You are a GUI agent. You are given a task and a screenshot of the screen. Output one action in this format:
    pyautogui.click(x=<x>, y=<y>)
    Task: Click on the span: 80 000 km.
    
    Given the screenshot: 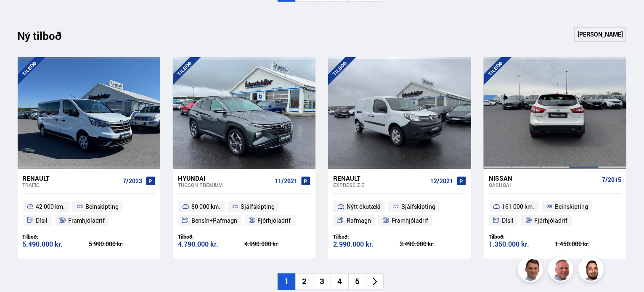 What is the action you would take?
    pyautogui.click(x=206, y=207)
    